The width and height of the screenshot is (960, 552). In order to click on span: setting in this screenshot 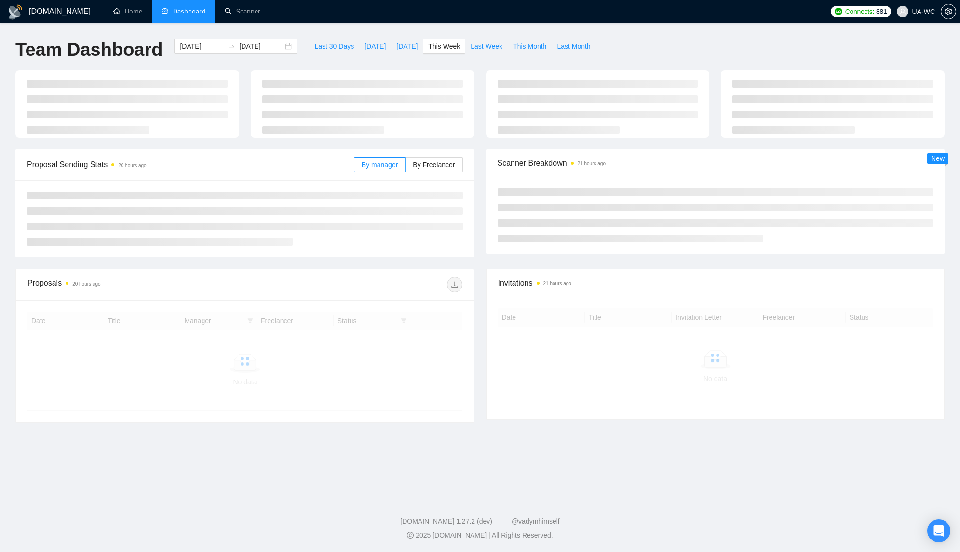, I will do `click(948, 12)`.